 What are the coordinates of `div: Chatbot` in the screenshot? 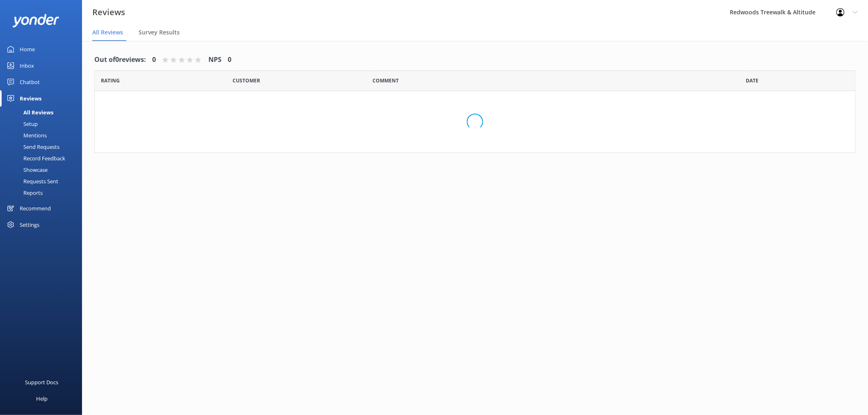 It's located at (30, 82).